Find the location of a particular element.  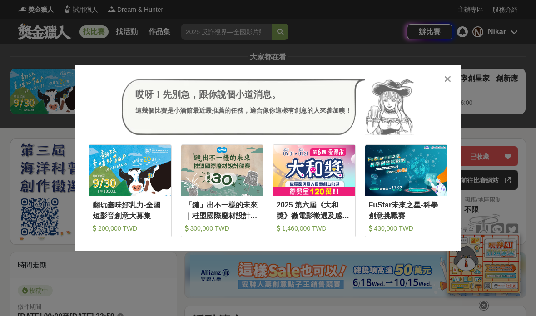

div: 翻玩臺味好乳力-全國短影音創意大募集 is located at coordinates (130, 210).